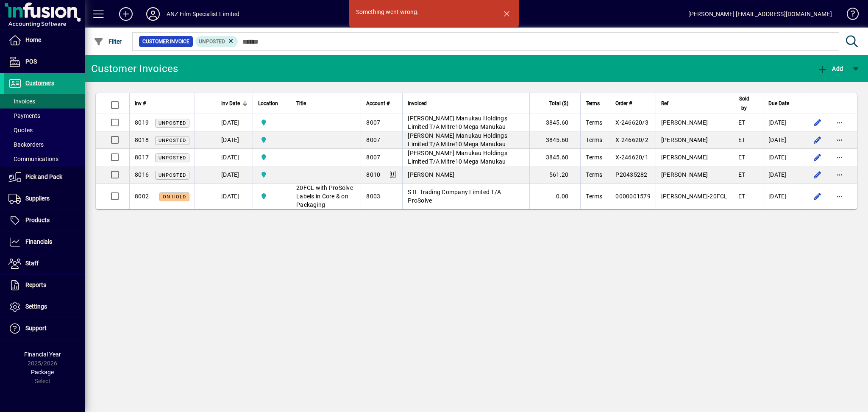 This screenshot has width=868, height=412. Describe the element at coordinates (126, 14) in the screenshot. I see `button: Add` at that location.